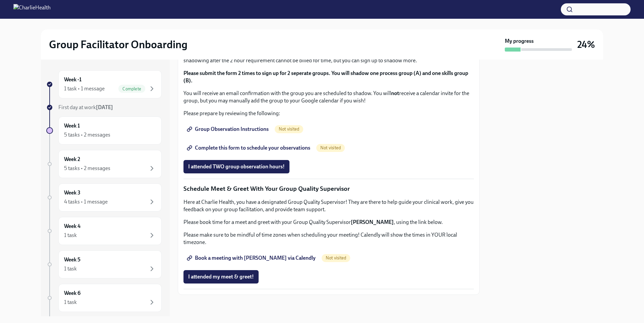  What do you see at coordinates (104, 84) in the screenshot?
I see `a: Week -11 task • 1 messageComplete` at bounding box center [104, 84].